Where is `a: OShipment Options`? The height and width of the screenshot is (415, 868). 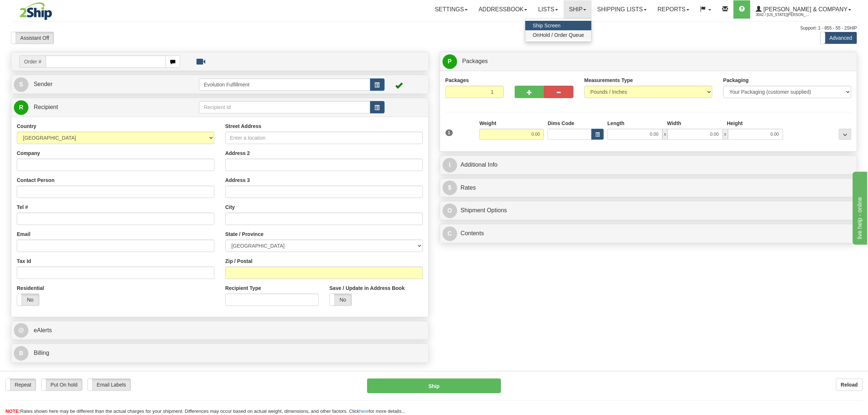
a: OShipment Options is located at coordinates (648, 211).